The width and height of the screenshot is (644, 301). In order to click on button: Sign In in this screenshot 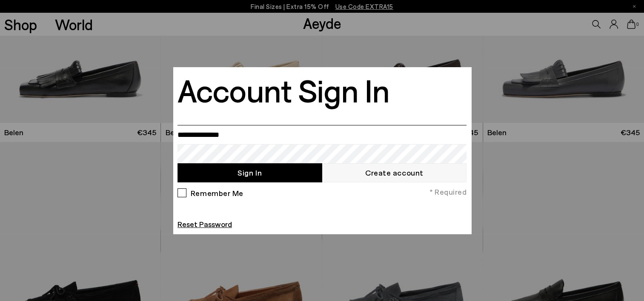, I will do `click(250, 172)`.